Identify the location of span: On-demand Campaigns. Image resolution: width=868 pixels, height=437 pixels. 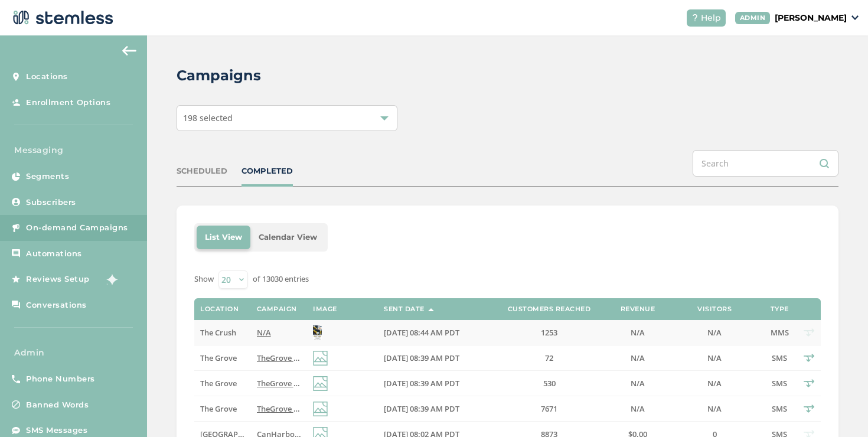
(77, 228).